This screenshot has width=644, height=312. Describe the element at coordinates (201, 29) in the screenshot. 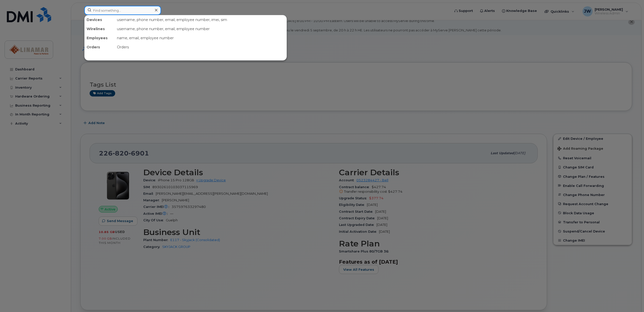

I see `div: username, phone number, email, employee number` at that location.